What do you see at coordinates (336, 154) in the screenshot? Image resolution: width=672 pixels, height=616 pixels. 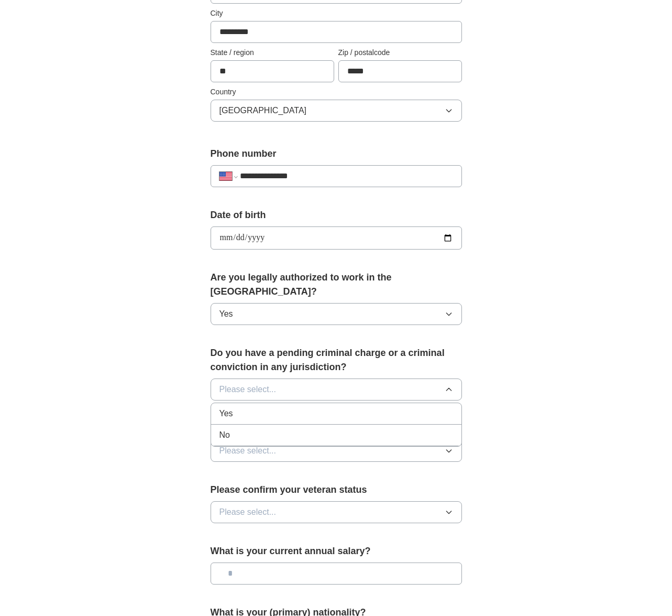 I see `label: Phone number` at bounding box center [336, 154].